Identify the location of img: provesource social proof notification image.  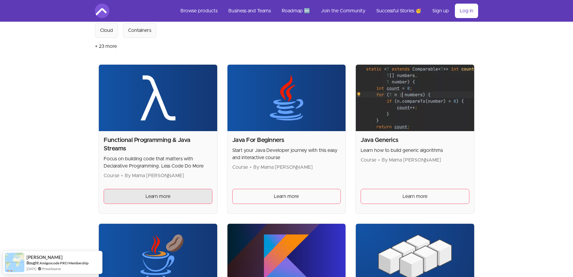
(14, 263).